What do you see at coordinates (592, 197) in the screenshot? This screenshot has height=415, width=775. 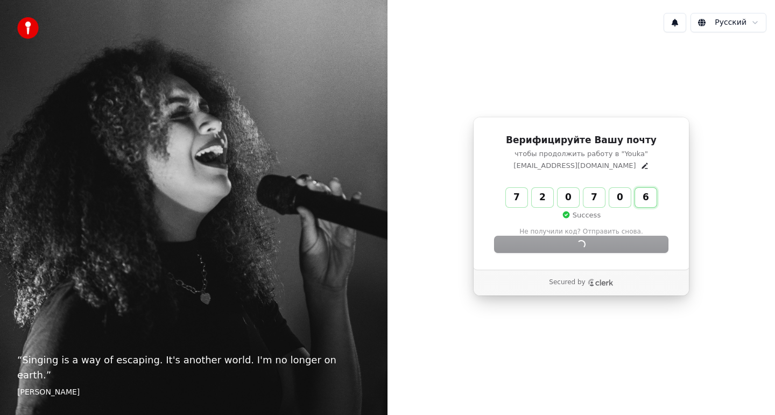 I see `input: Enter verification code` at bounding box center [592, 197].